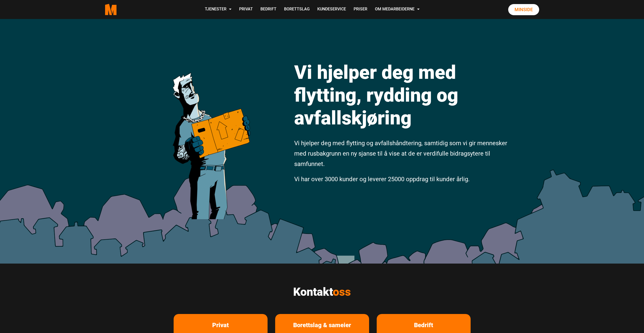 Image resolution: width=644 pixels, height=333 pixels. What do you see at coordinates (268, 9) in the screenshot?
I see `a: Bedrift` at bounding box center [268, 9].